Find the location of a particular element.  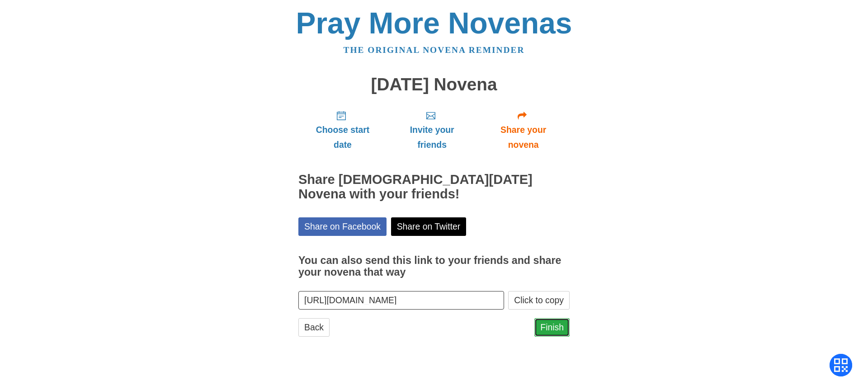

a: Share on Twitter is located at coordinates (429, 226).